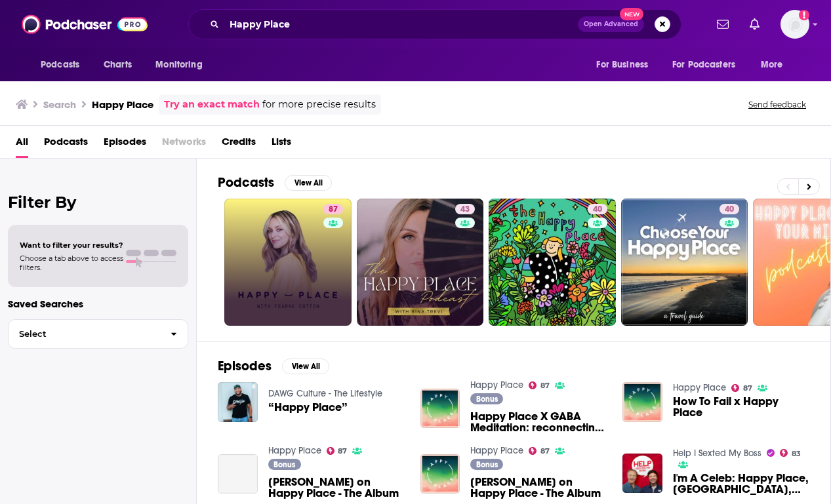 The width and height of the screenshot is (831, 504). What do you see at coordinates (643, 474) in the screenshot?
I see `img: I'm A Celeb: Happy Place, Happy Place, Turf Moor, Happy Place and Kerry Katona` at bounding box center [643, 474].